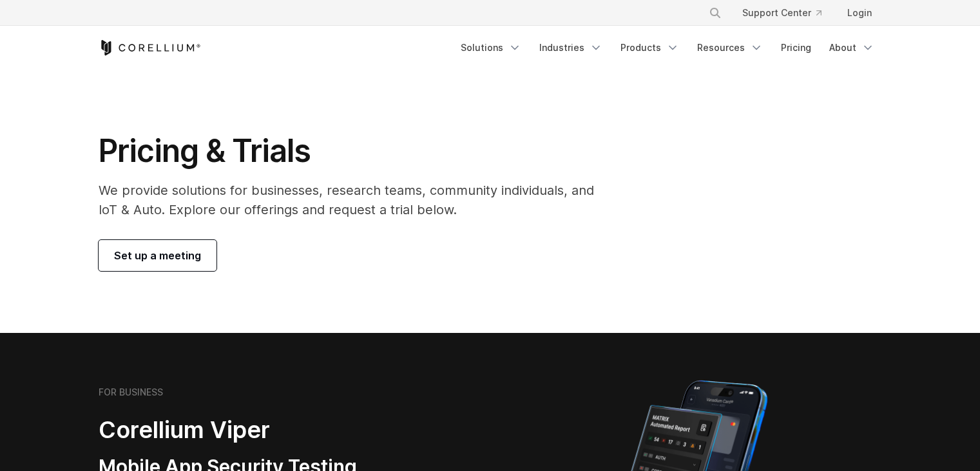 Image resolution: width=980 pixels, height=471 pixels. Describe the element at coordinates (730, 47) in the screenshot. I see `a: Resources` at that location.